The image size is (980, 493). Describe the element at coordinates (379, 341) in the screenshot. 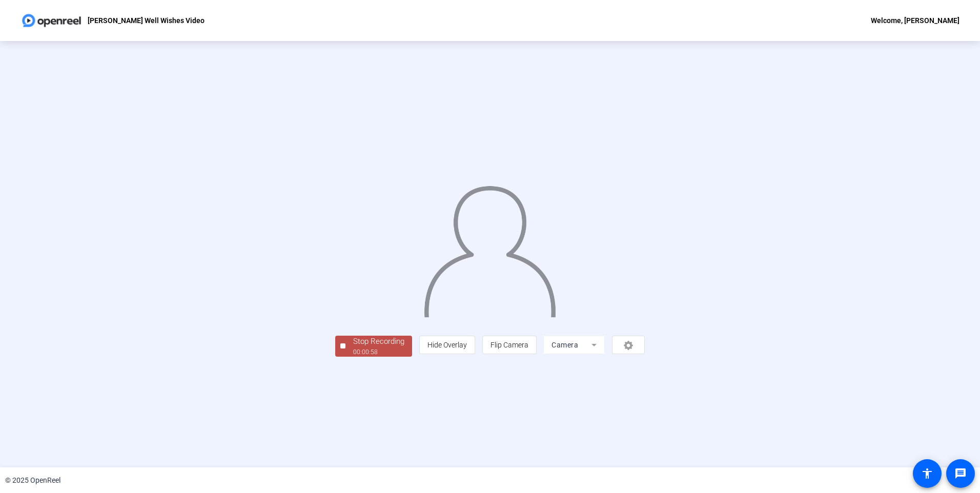

I see `div: Stop Recording` at that location.